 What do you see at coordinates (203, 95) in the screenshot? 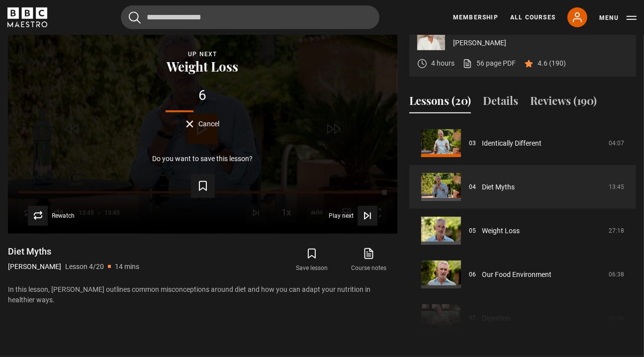
I see `div: 6` at bounding box center [203, 95].